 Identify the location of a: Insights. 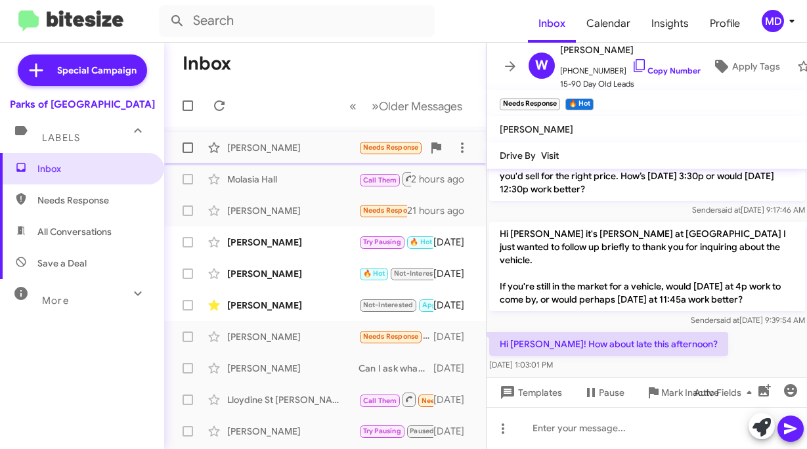
(670, 24).